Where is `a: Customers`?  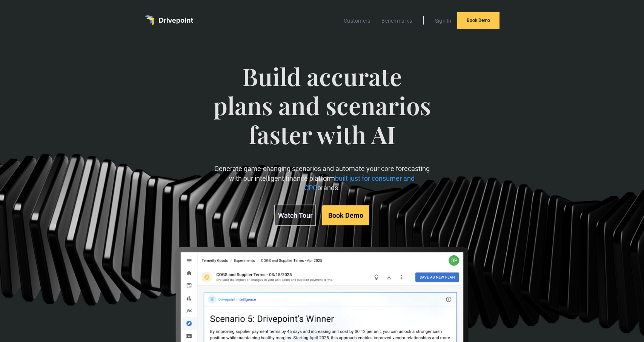
a: Customers is located at coordinates (357, 21).